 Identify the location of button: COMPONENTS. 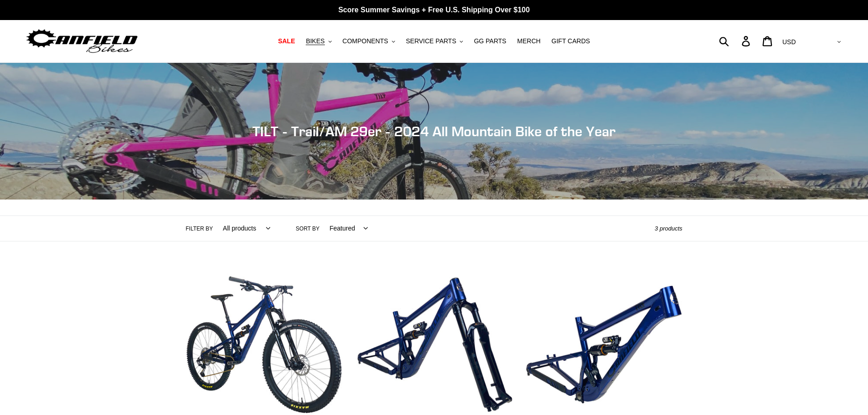
(368, 41).